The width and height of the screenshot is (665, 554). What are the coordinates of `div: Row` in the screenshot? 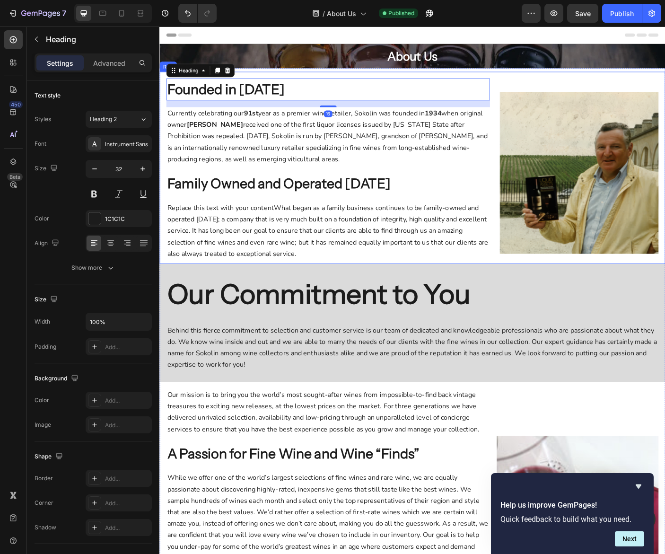 It's located at (9, 45).